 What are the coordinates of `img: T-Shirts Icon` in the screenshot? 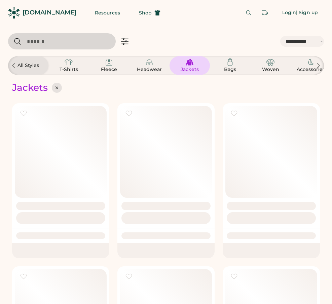 It's located at (69, 62).